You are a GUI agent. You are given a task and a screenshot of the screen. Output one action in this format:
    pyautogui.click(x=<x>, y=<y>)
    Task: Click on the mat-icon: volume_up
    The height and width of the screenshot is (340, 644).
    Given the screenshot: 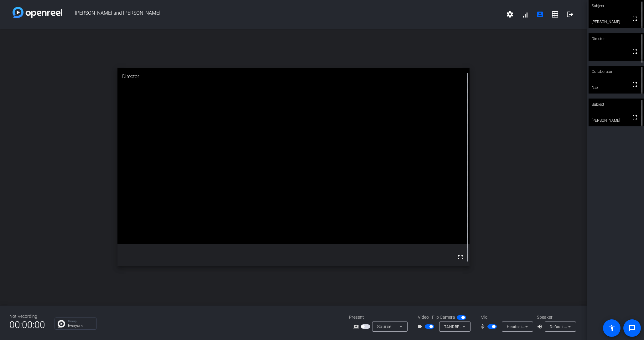 What is the action you would take?
    pyautogui.click(x=541, y=327)
    